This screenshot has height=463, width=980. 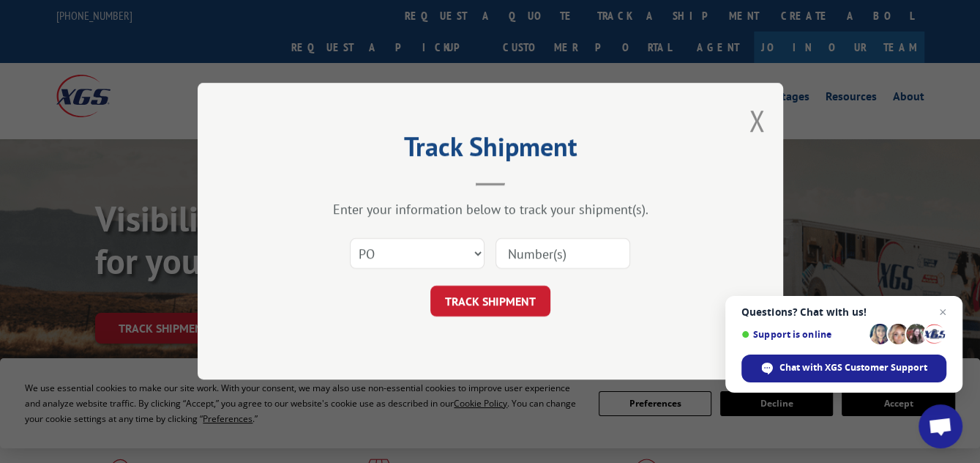 What do you see at coordinates (854, 367) in the screenshot?
I see `span: Chat with XGS Customer Support` at bounding box center [854, 367].